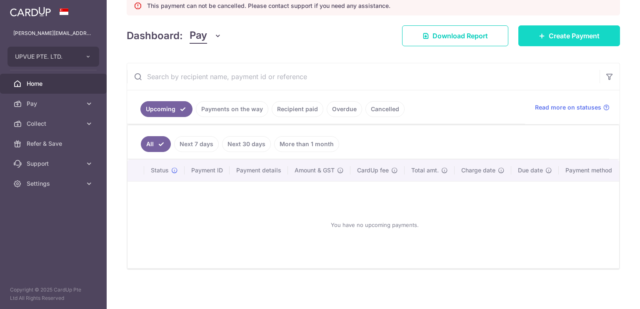 Image resolution: width=640 pixels, height=309 pixels. I want to click on span: UPVUE PTE. LTD., so click(46, 57).